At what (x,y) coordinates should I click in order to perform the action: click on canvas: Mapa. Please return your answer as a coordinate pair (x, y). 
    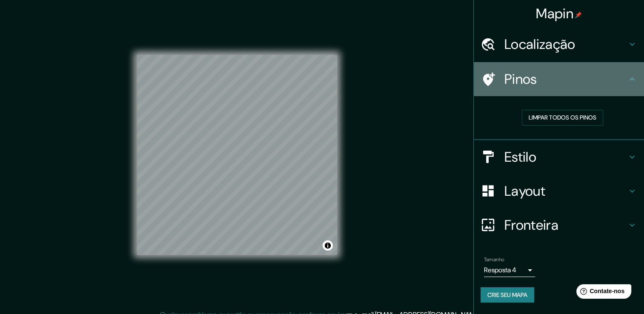
    Looking at the image, I should click on (237, 155).